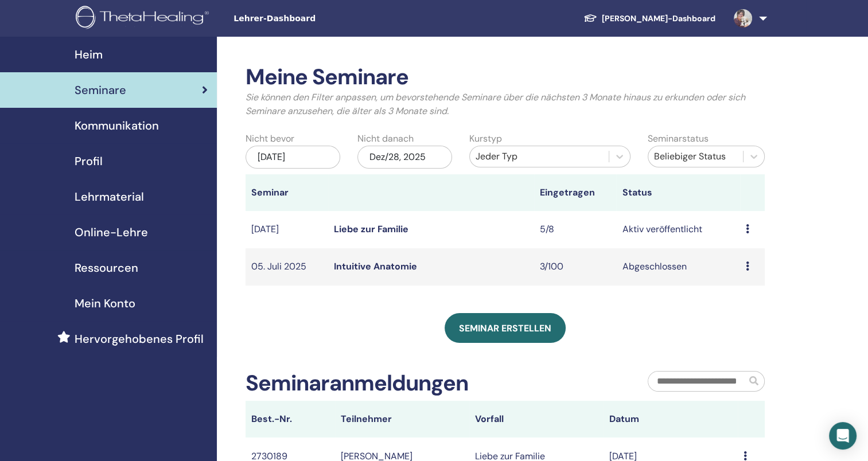 The height and width of the screenshot is (461, 868). I want to click on th: Datum, so click(671, 419).